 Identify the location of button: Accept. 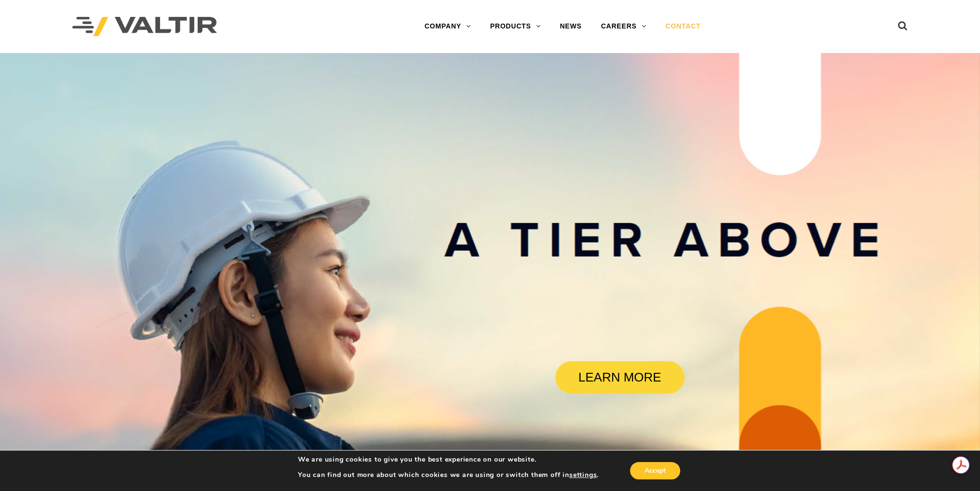
(655, 471).